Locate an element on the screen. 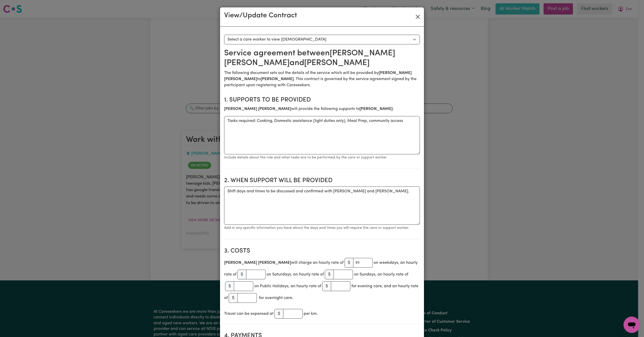 This screenshot has height=337, width=644. p: will provide the following supports to : is located at coordinates (322, 109).